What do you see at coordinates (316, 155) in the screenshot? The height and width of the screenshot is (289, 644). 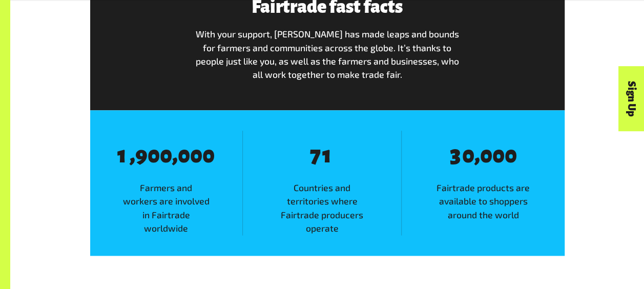 I see `span: 7` at bounding box center [316, 155].